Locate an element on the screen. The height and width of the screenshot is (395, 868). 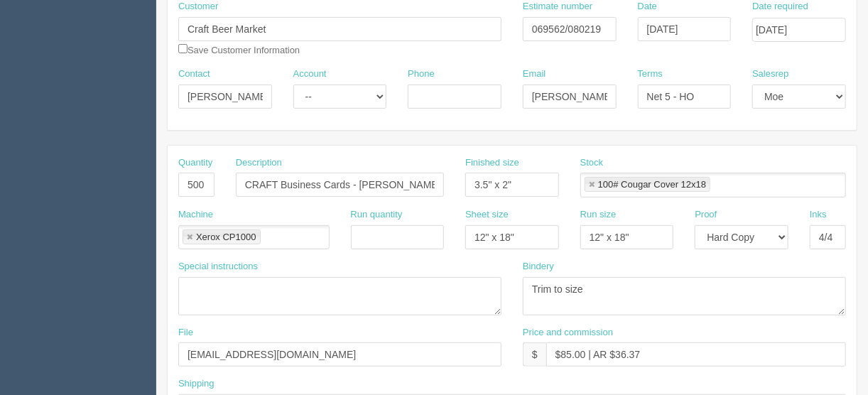
label: Proof is located at coordinates (706, 215).